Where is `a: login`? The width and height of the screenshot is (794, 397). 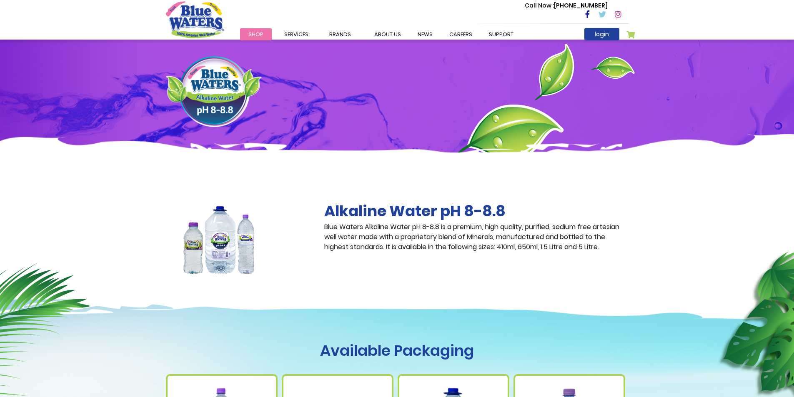 a: login is located at coordinates (602, 34).